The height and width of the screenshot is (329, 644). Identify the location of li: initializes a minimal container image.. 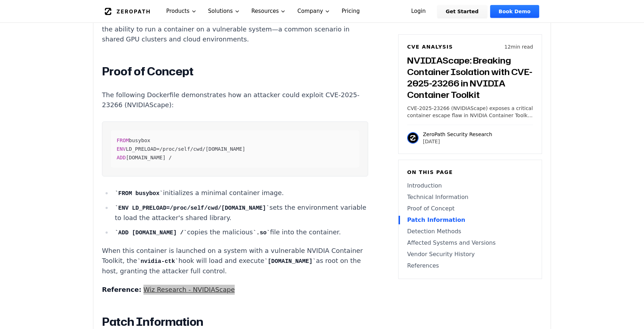
(240, 193).